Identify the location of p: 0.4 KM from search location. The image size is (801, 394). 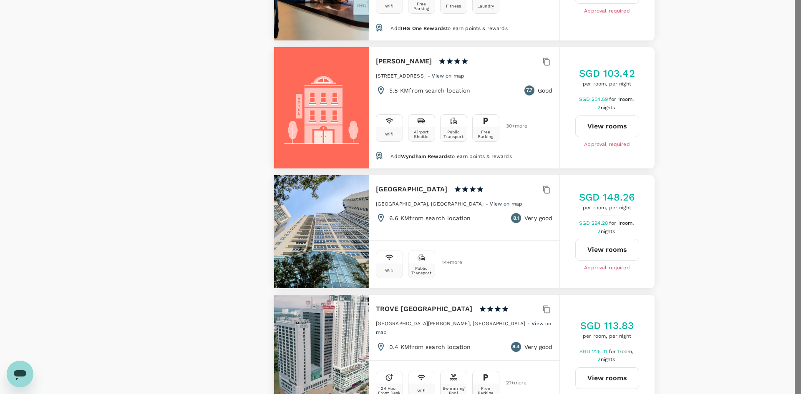
(430, 347).